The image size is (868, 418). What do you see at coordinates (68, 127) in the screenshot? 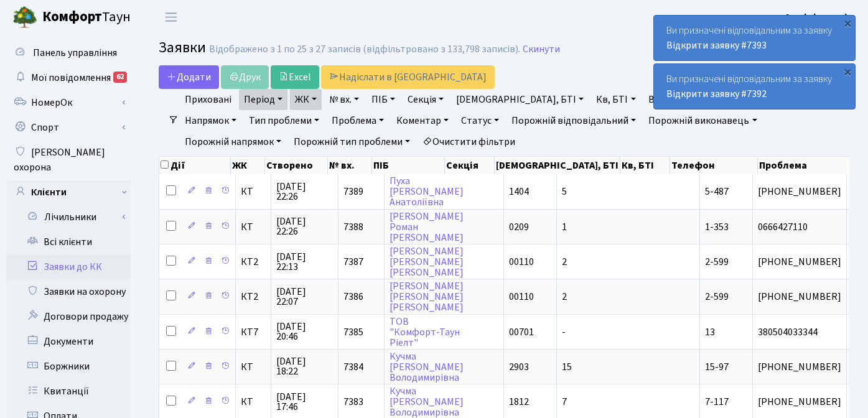
I see `a: Спорт` at bounding box center [68, 127].